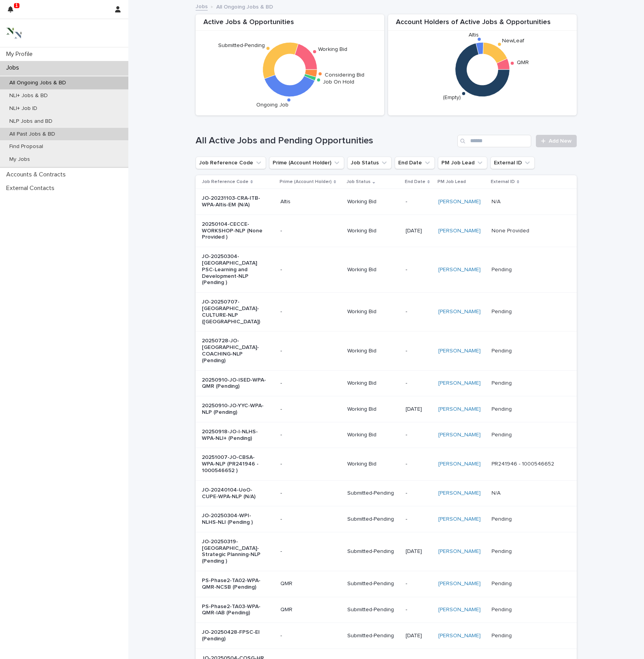 The height and width of the screenshot is (659, 644). Describe the element at coordinates (231, 163) in the screenshot. I see `button: Job Reference Code` at that location.